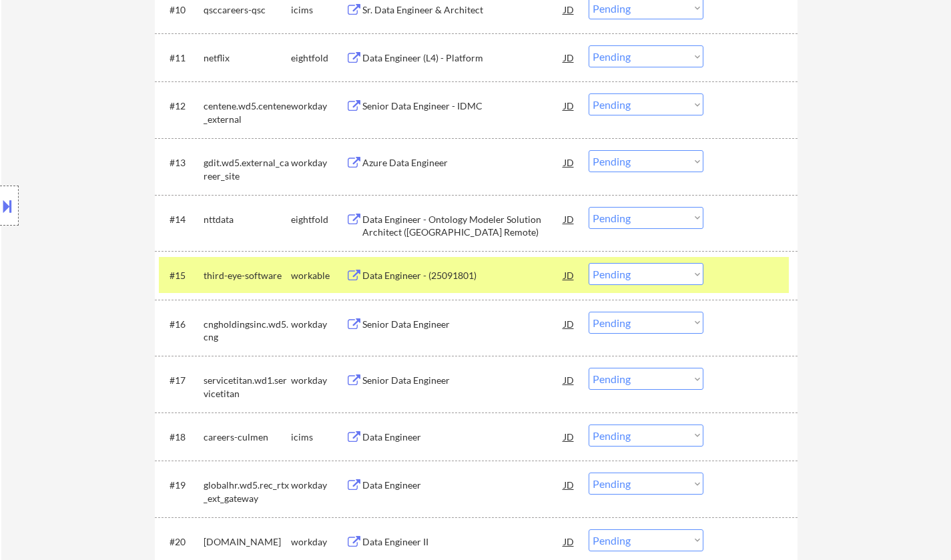 Image resolution: width=951 pixels, height=560 pixels. I want to click on div: qsccareers-qsc, so click(247, 10).